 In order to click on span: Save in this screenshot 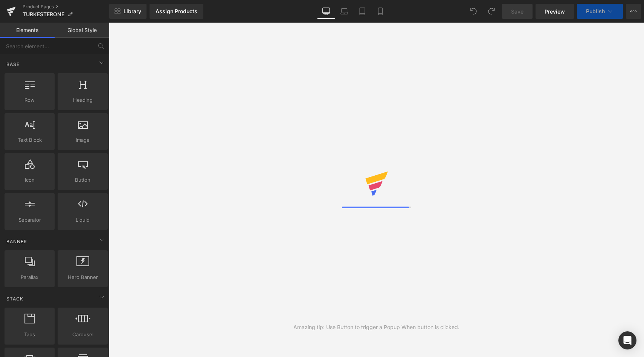, I will do `click(517, 11)`.